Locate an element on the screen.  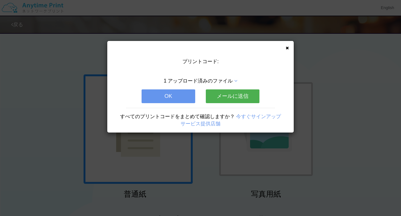
span: プリントコード: is located at coordinates (201, 61).